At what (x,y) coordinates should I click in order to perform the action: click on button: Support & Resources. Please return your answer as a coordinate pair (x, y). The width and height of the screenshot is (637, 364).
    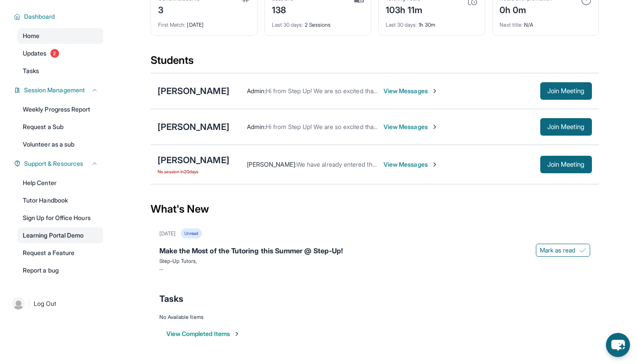
    Looking at the image, I should click on (59, 164).